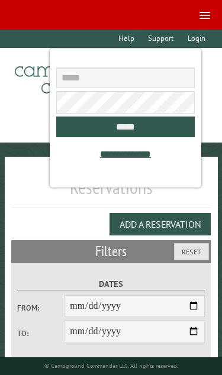 The image size is (222, 375). What do you see at coordinates (127, 38) in the screenshot?
I see `a: Help` at bounding box center [127, 38].